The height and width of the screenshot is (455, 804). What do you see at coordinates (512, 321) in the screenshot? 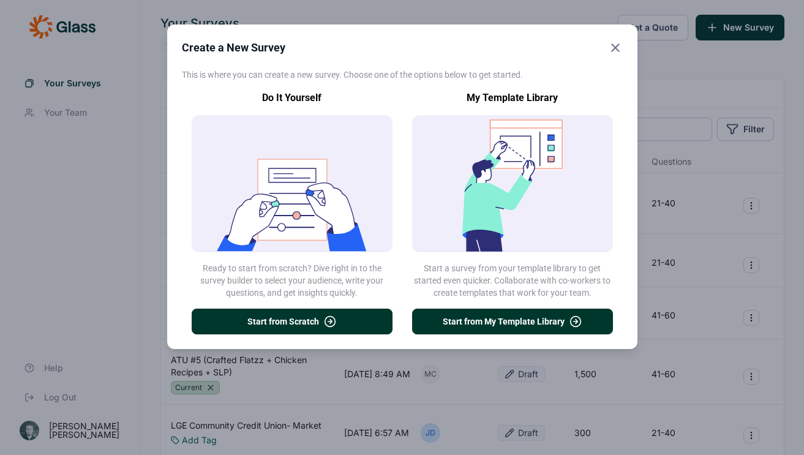
I see `button: Start from My Template Library` at bounding box center [512, 321].